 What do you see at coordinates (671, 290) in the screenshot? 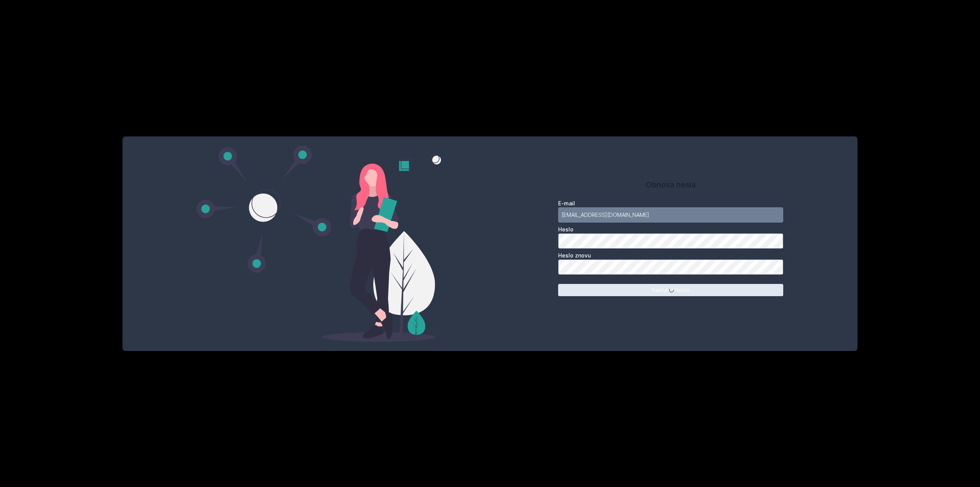
I see `button: Nastavit heslo` at bounding box center [671, 290].